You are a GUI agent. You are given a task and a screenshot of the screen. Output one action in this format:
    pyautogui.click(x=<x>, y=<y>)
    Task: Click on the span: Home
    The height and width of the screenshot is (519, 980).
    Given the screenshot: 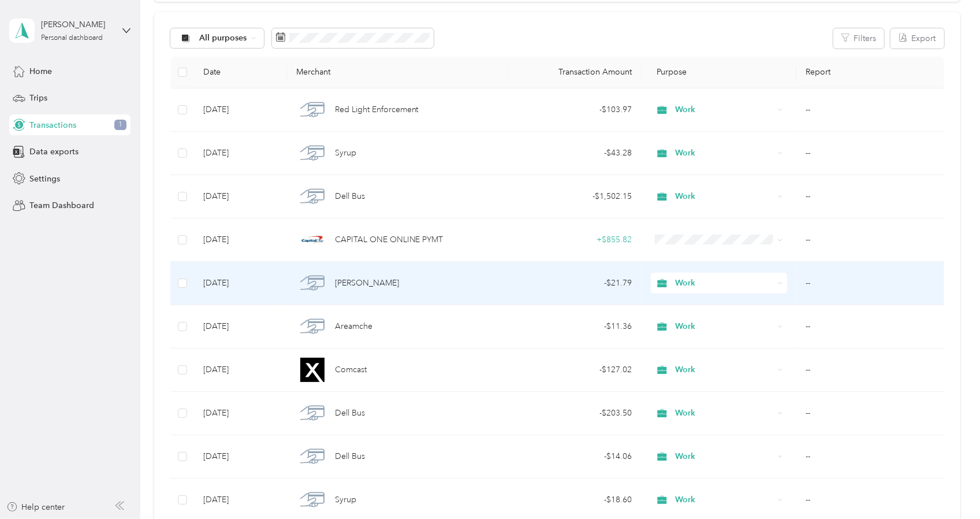 What is the action you would take?
    pyautogui.click(x=40, y=71)
    